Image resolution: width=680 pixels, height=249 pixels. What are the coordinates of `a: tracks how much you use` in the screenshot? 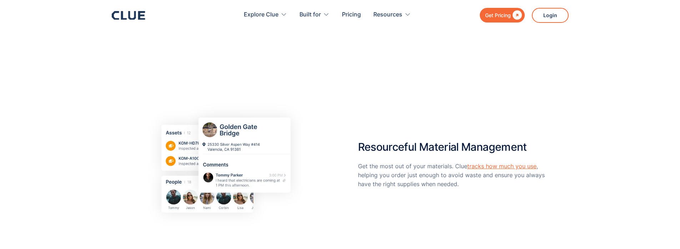 It's located at (502, 166).